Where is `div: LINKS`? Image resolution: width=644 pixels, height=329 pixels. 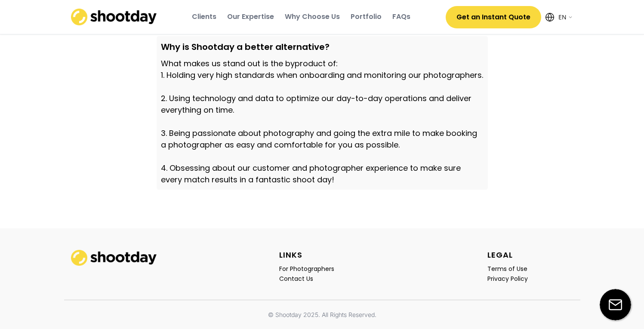
div: LINKS is located at coordinates (291, 255).